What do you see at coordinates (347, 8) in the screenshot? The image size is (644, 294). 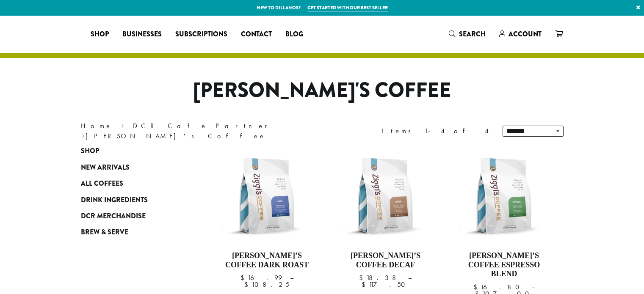 I see `a: Get started with our best seller` at bounding box center [347, 8].